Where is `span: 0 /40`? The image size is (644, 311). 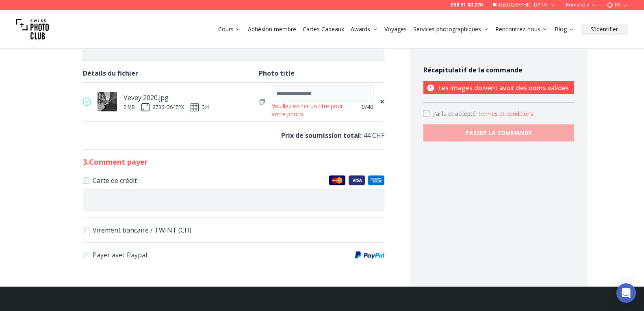
span: 0 /40 is located at coordinates (367, 107).